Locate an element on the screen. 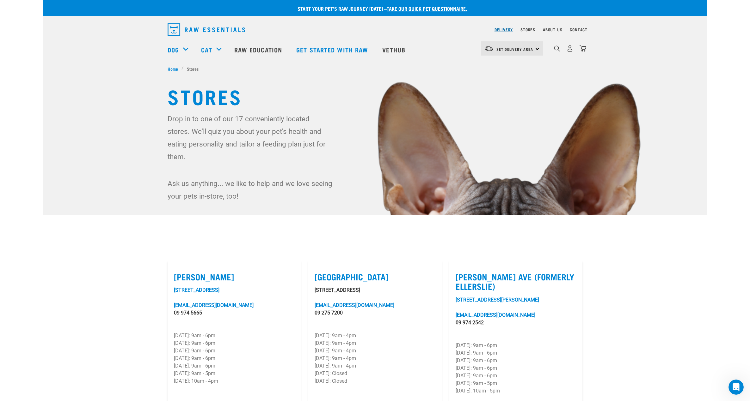 Image resolution: width=750 pixels, height=401 pixels. a: Raw Education is located at coordinates (259, 50).